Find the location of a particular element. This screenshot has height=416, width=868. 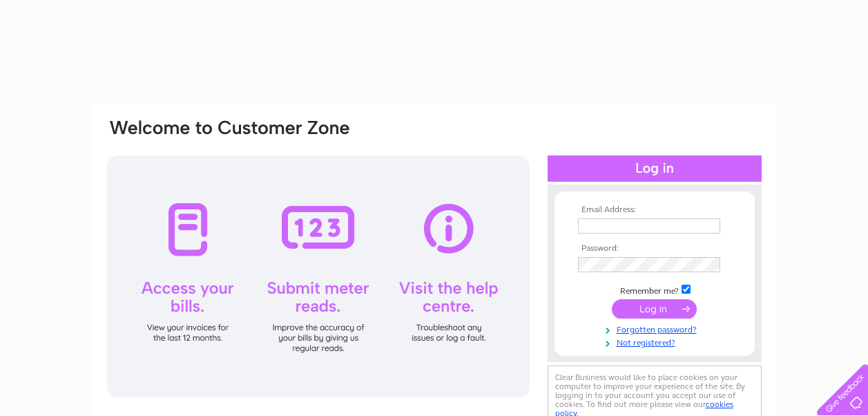

th: Password: is located at coordinates (655, 249).